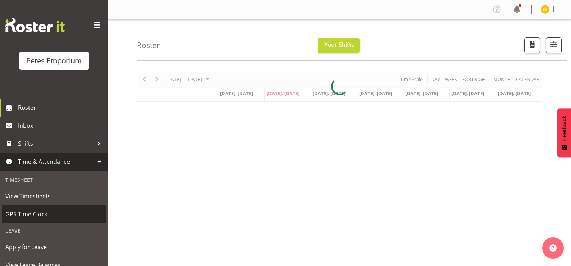  What do you see at coordinates (553, 45) in the screenshot?
I see `button: Filter Shifts` at bounding box center [553, 45].